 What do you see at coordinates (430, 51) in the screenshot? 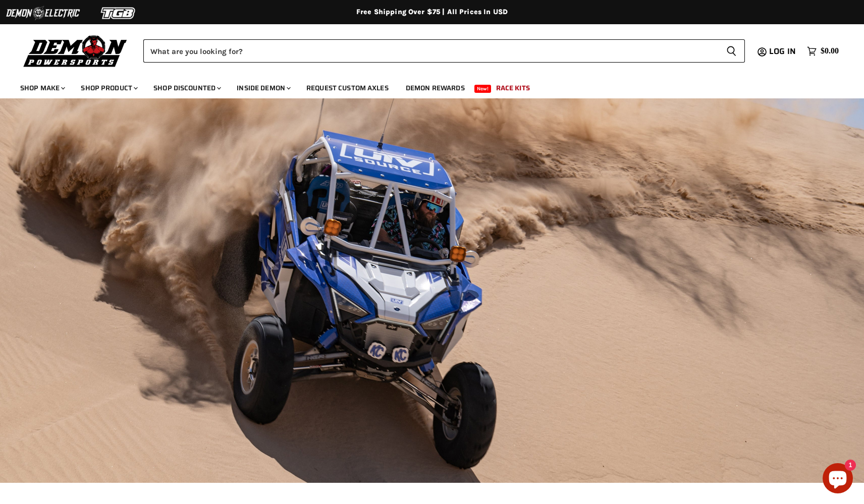
I see `input: Search` at bounding box center [430, 51].